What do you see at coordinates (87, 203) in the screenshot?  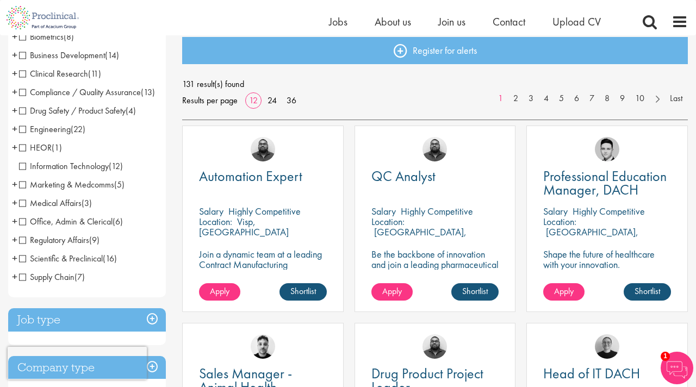 I see `span: (3)` at bounding box center [87, 203].